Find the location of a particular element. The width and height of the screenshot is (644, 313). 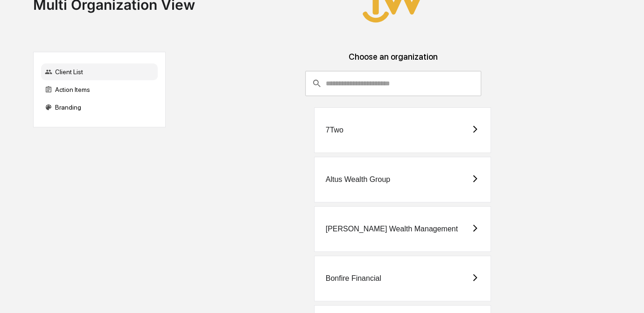

div: Choose an organization is located at coordinates (393, 61).